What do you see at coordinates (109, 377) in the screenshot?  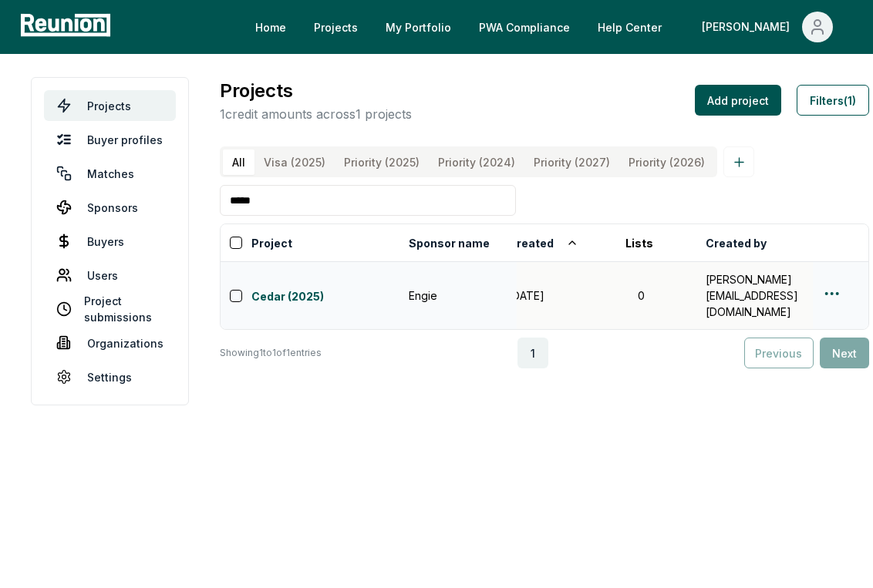 I see `a: Settings` at bounding box center [109, 377].